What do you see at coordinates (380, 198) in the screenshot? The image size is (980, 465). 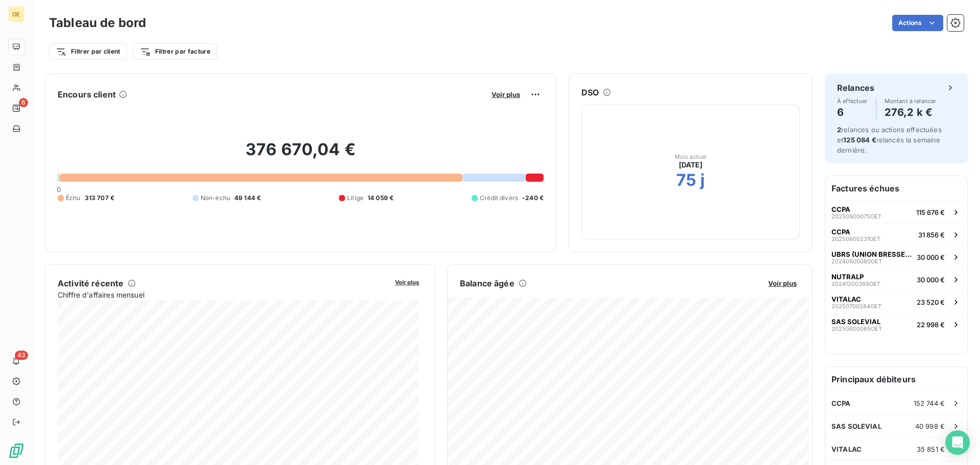 I see `span: 14 059 €` at bounding box center [380, 198].